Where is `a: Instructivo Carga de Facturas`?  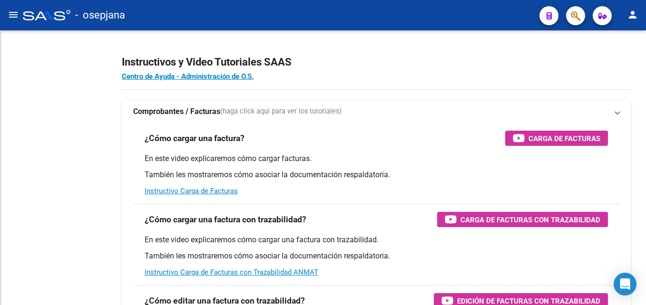 a: Instructivo Carga de Facturas is located at coordinates (191, 191).